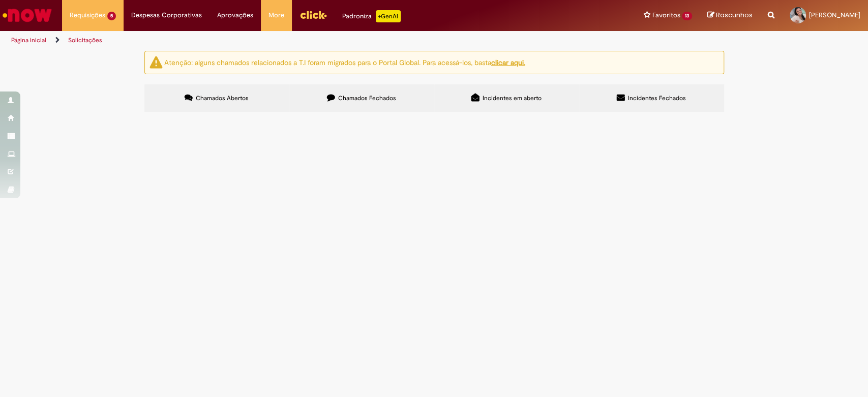  What do you see at coordinates (289, 40) in the screenshot?
I see `ul: Trilhas de página` at bounding box center [289, 40].